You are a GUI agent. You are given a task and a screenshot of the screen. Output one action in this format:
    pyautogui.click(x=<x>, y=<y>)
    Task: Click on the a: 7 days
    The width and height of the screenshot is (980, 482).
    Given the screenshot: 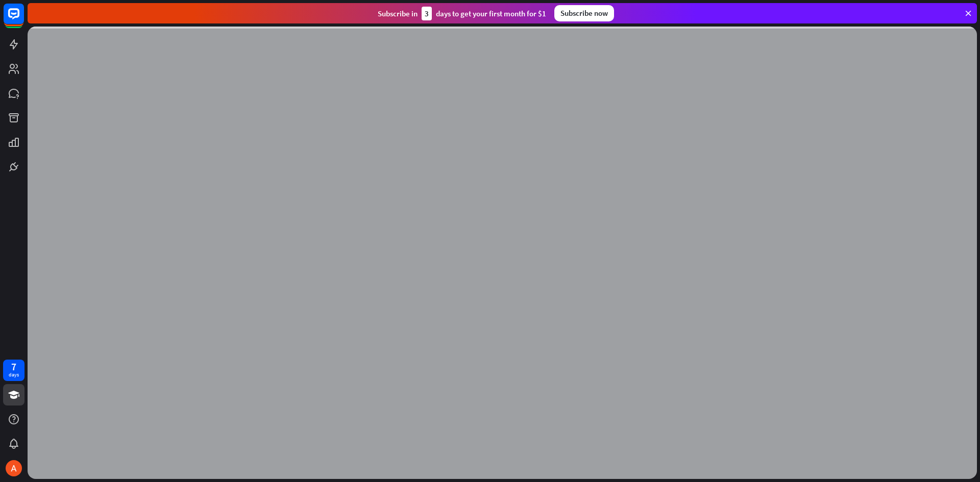 What is the action you would take?
    pyautogui.click(x=14, y=371)
    